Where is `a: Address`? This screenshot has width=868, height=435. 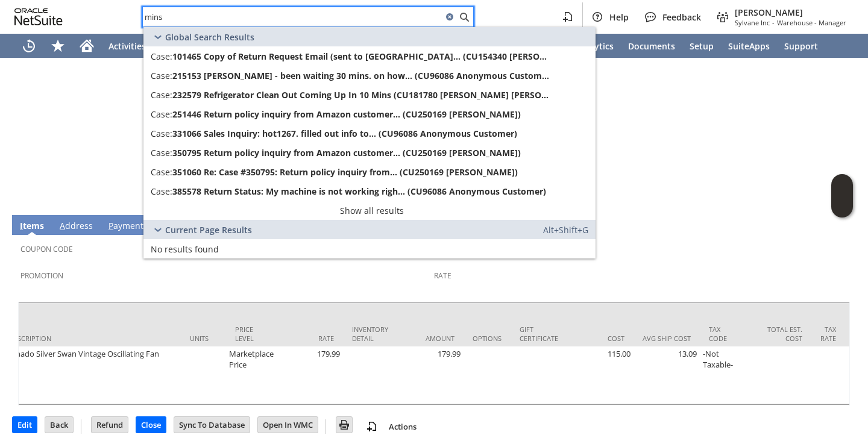 a: Address is located at coordinates (76, 226).